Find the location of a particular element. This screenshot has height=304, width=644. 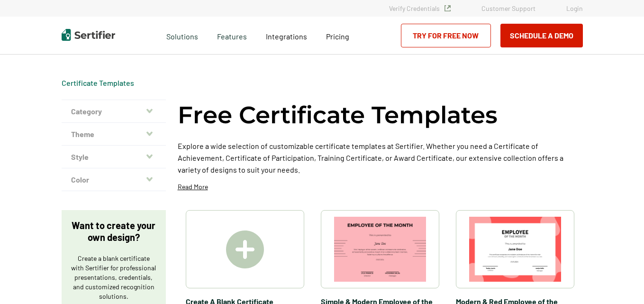

h1: Free Certificate Templates is located at coordinates (337, 115).